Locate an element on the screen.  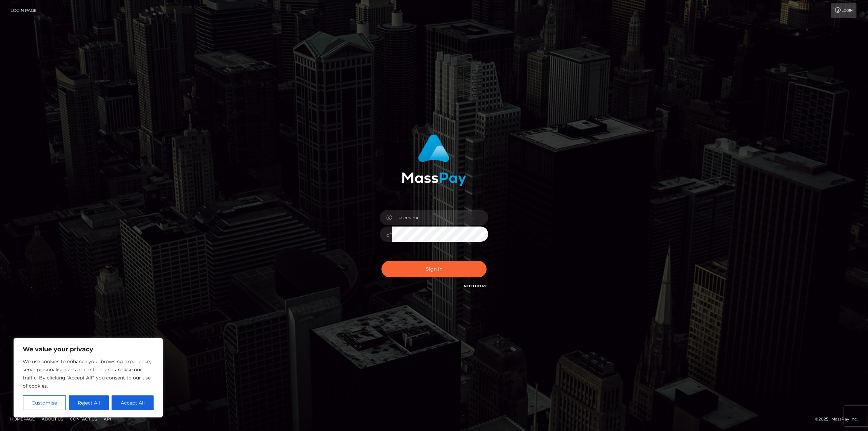
button: Customise is located at coordinates (45, 403).